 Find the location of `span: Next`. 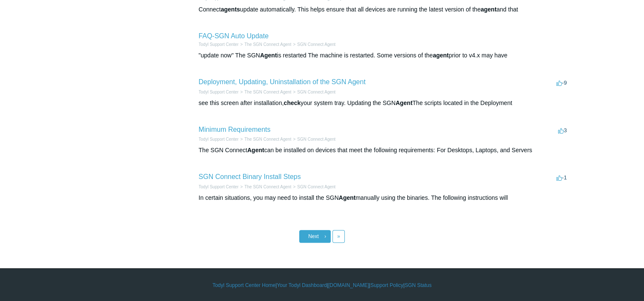

span: Next is located at coordinates (313, 236).